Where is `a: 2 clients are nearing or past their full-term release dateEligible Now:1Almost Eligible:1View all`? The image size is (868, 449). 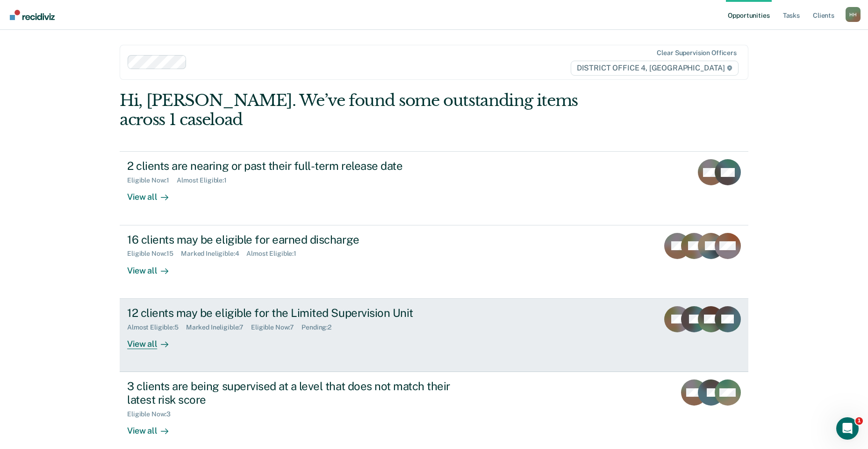
a: 2 clients are nearing or past their full-term release dateEligible Now:1Almost Eligible:1View all is located at coordinates (434, 188).